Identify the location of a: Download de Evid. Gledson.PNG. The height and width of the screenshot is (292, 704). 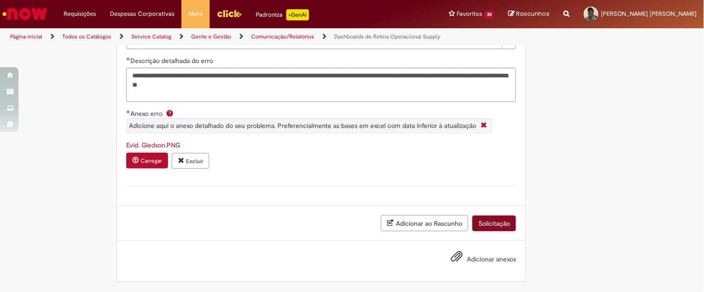
(153, 145).